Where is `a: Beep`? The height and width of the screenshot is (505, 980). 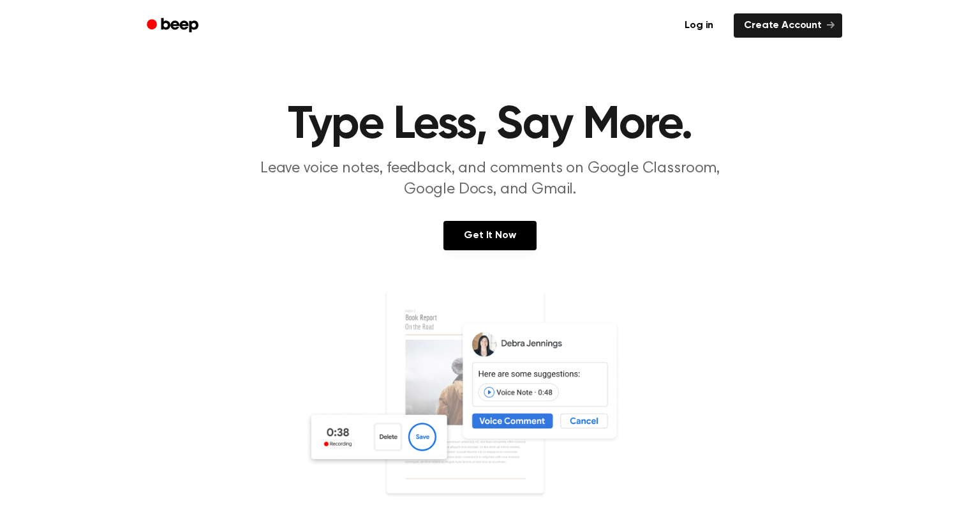
a: Beep is located at coordinates (174, 25).